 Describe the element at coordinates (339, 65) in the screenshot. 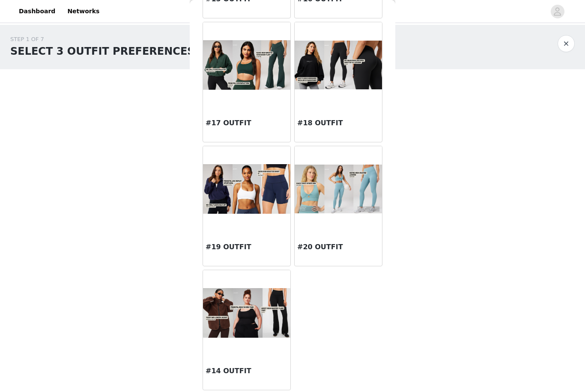

I see `img: #18 OUTFIT` at that location.